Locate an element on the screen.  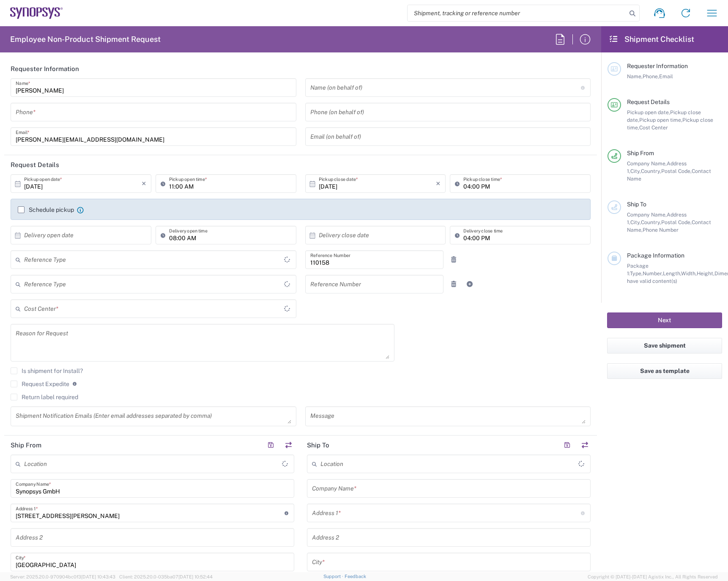
h2: Employee Non-Product Shipment Request is located at coordinates (85, 40).